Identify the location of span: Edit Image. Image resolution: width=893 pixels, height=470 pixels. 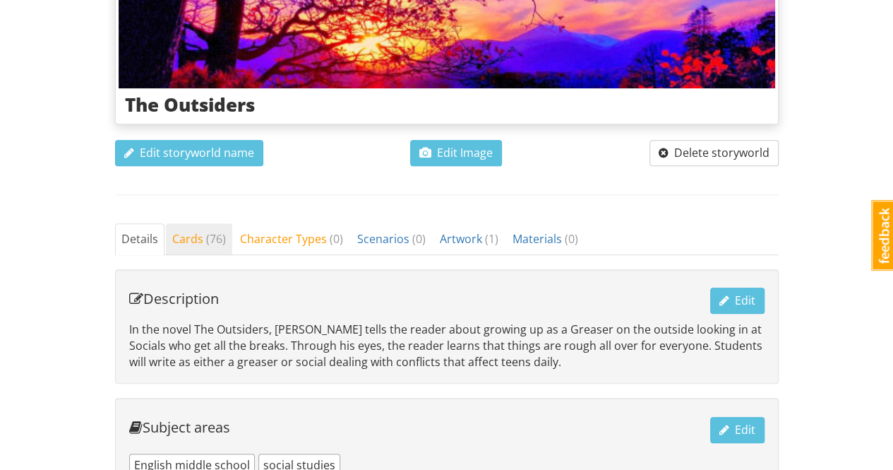
(456, 153).